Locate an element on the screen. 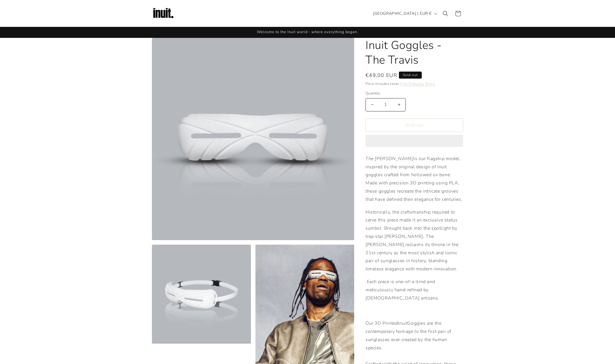  button: Sold out is located at coordinates (414, 125).